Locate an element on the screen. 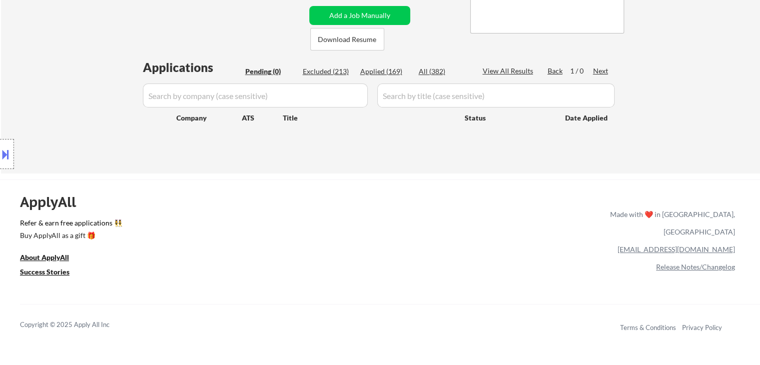 This screenshot has height=365, width=760. input: Search by title (case sensitive) is located at coordinates (495, 95).